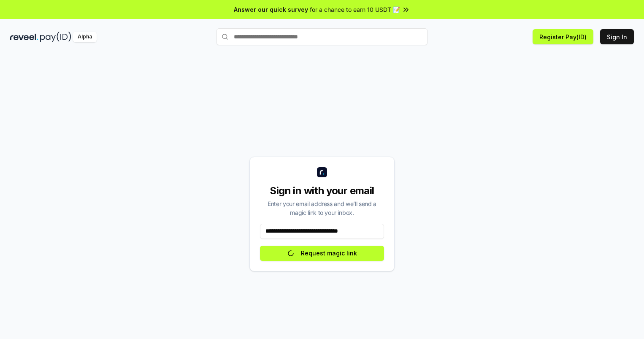 The height and width of the screenshot is (339, 644). Describe the element at coordinates (85, 37) in the screenshot. I see `div: Alpha` at that location.